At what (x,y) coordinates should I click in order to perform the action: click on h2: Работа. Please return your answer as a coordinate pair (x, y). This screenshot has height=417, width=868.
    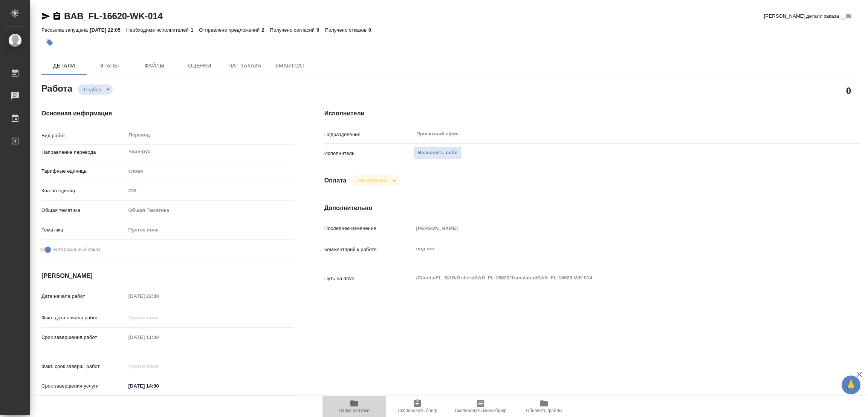
    Looking at the image, I should click on (57, 87).